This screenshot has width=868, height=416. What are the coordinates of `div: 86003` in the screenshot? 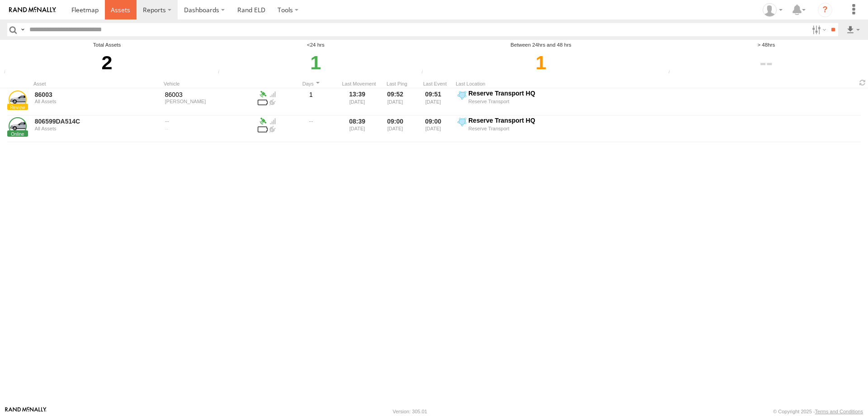 It's located at (209, 95).